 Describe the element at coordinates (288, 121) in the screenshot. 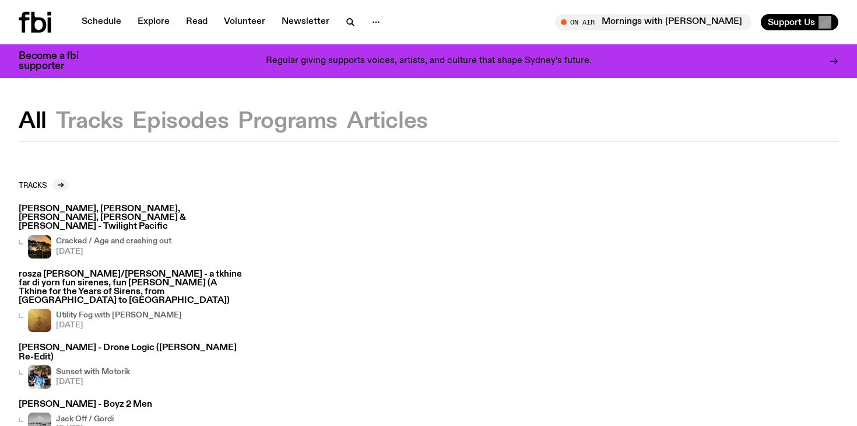

I see `button: Programs` at that location.